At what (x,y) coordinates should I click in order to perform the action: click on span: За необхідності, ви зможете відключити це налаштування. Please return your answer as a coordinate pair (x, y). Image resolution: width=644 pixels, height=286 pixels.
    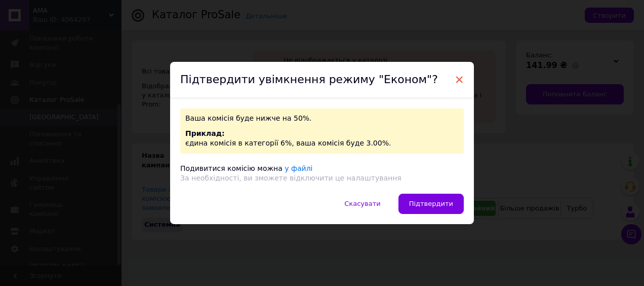
    Looking at the image, I should click on (290, 178).